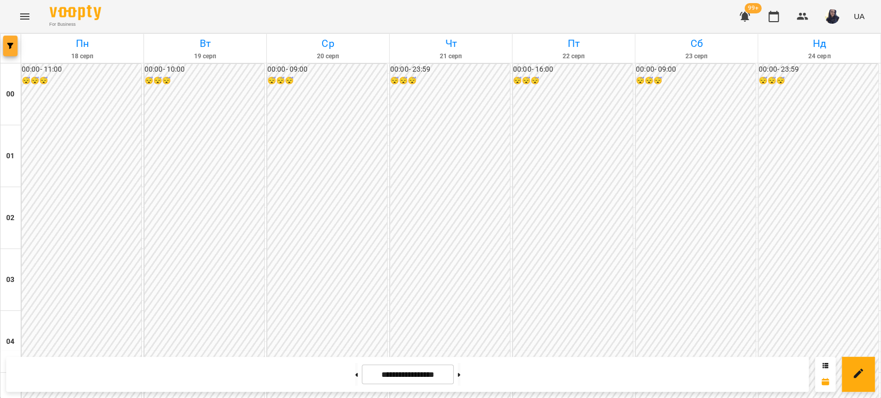 This screenshot has width=881, height=398. What do you see at coordinates (82, 70) in the screenshot?
I see `h6: 00:00 - 11:00` at bounding box center [82, 70].